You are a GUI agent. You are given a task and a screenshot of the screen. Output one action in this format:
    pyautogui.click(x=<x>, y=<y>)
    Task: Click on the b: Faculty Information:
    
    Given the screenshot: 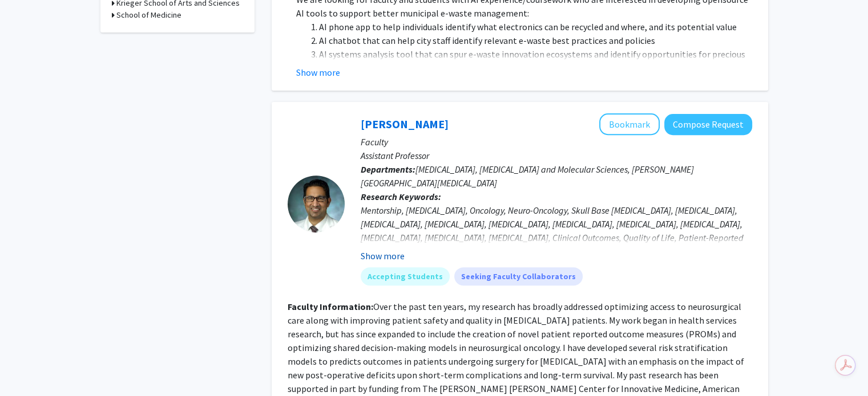 What is the action you would take?
    pyautogui.click(x=330, y=306)
    